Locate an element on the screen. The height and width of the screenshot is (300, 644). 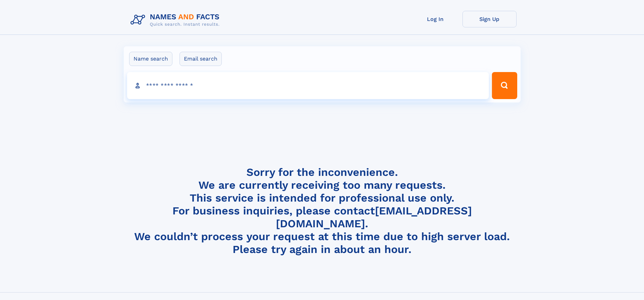
a: Sign Up is located at coordinates (489, 19).